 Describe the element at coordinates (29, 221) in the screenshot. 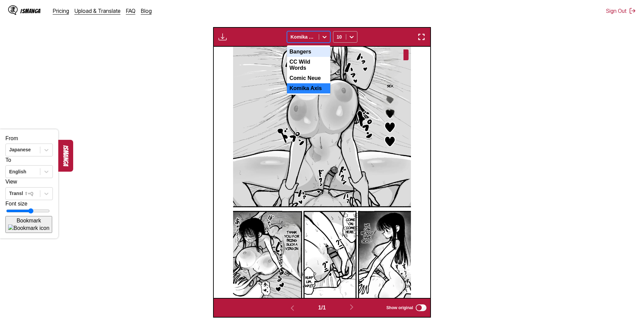

I see `span: Bookmark` at that location.